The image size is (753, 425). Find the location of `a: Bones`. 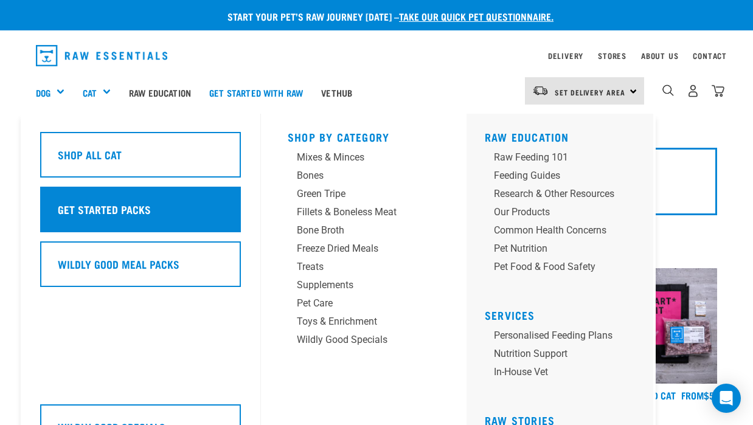

a: Bones is located at coordinates (364, 178).